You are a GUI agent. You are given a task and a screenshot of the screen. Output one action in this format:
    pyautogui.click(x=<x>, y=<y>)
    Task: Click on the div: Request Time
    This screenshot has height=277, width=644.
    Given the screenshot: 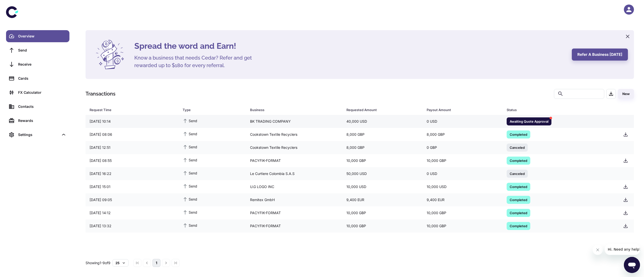 What is the action you would take?
    pyautogui.click(x=130, y=110)
    